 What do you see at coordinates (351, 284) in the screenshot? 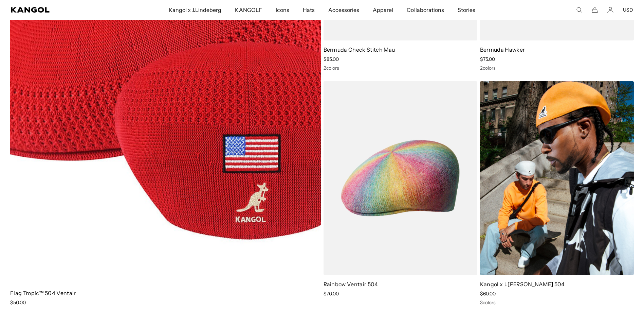
I see `a: Rainbow Ventair 504` at bounding box center [351, 284].